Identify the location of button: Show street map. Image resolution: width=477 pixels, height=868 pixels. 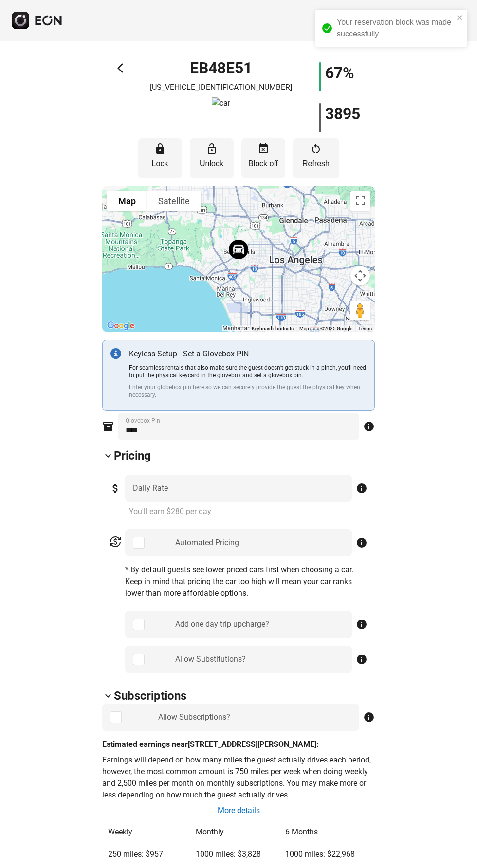
(127, 201).